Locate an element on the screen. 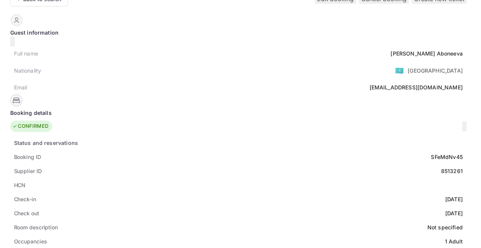 This screenshot has height=248, width=481. div: HCN is located at coordinates (20, 185).